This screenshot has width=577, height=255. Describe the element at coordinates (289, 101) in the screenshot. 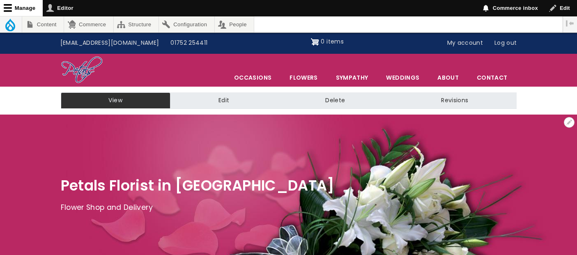

I see `nav: Tabs` at that location.